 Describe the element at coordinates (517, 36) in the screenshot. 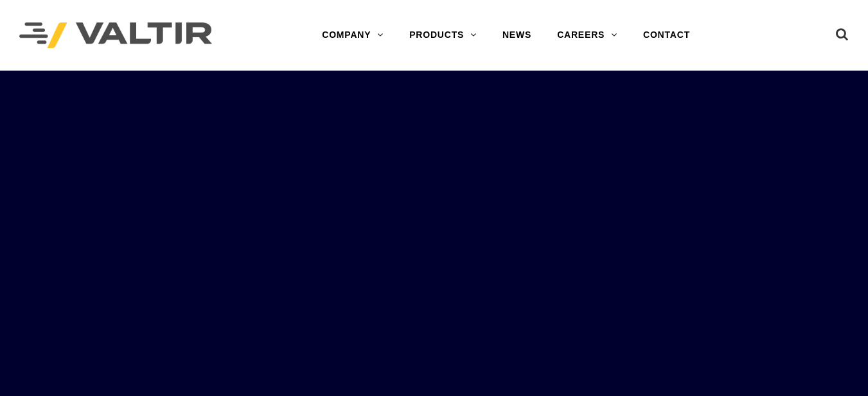

I see `a: NEWS` at that location.